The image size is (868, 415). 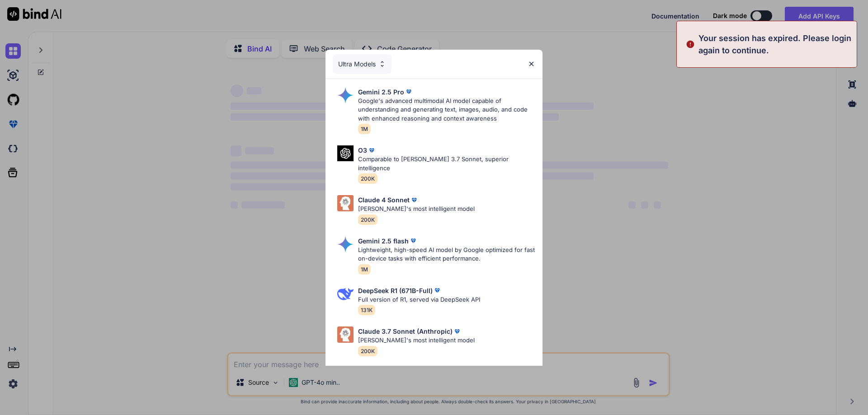 I want to click on p: Google's advanced multimodal AI model capable of understanding and generating text, images, audio..., so click(x=447, y=110).